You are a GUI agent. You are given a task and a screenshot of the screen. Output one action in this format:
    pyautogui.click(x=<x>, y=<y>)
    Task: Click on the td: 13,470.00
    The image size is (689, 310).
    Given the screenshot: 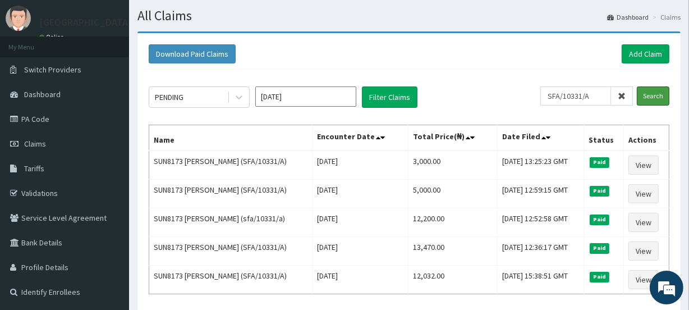 What is the action you would take?
    pyautogui.click(x=453, y=251)
    